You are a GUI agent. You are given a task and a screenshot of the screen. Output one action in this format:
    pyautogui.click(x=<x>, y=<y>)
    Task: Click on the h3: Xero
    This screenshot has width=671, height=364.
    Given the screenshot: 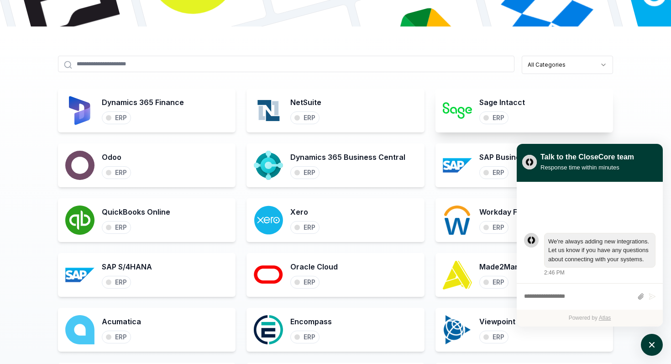 What is the action you would take?
    pyautogui.click(x=305, y=212)
    